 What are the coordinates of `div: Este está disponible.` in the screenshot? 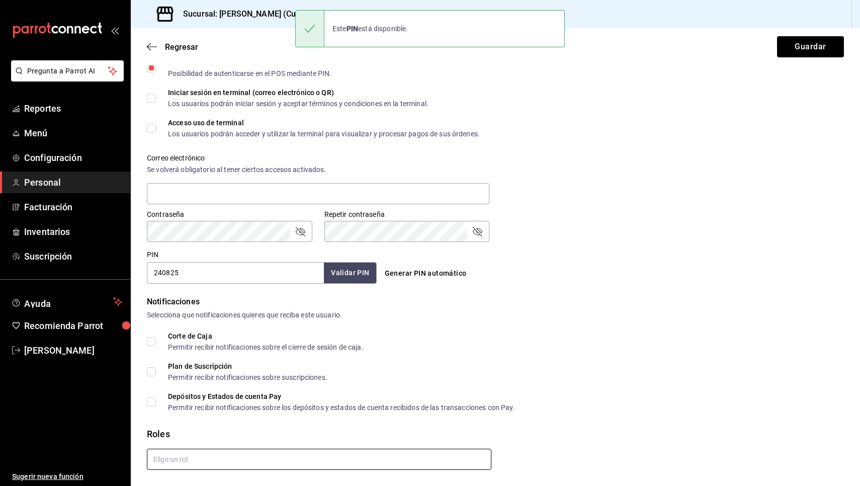 It's located at (370, 29).